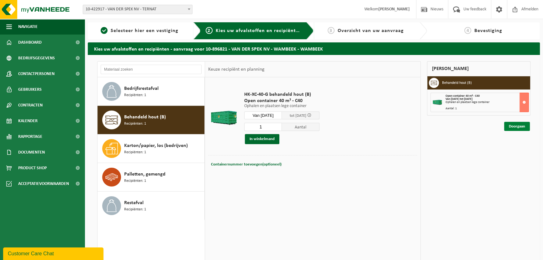  I want to click on button: Karton/papier, los (bedrijven) Recipiënten: 1, so click(151, 148).